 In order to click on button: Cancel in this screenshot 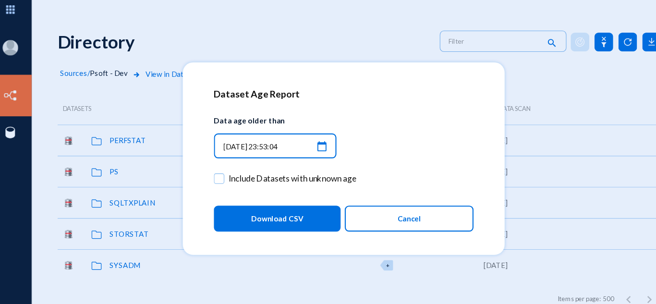, I will do `click(389, 208)`.